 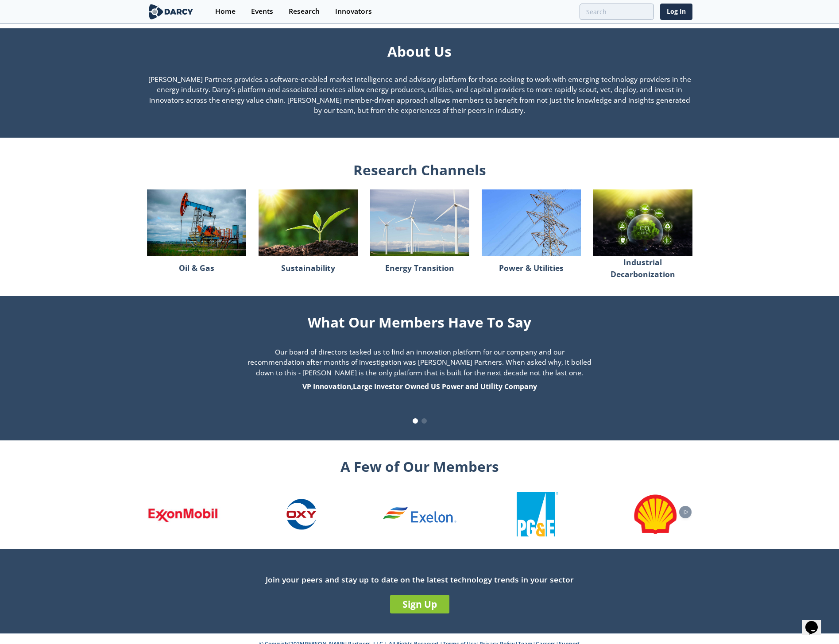 I want to click on div: 3 / 26, so click(x=419, y=514).